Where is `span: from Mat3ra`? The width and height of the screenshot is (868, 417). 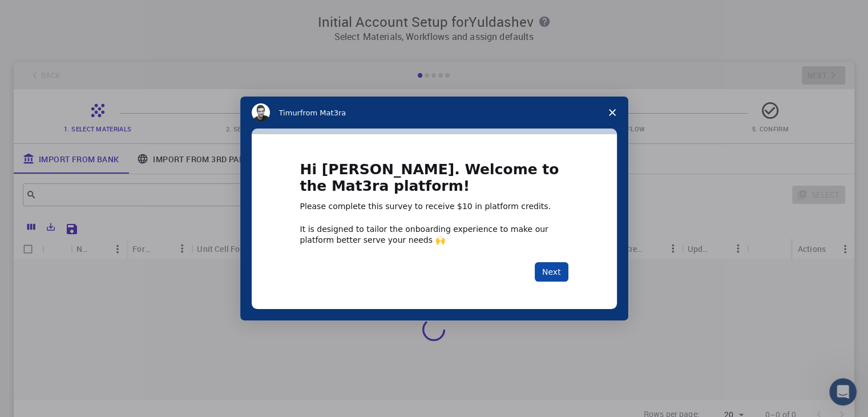 span: from Mat3ra is located at coordinates (323, 112).